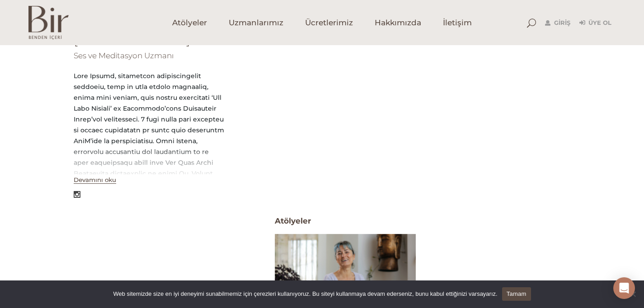  I want to click on span: İletişim, so click(457, 22).